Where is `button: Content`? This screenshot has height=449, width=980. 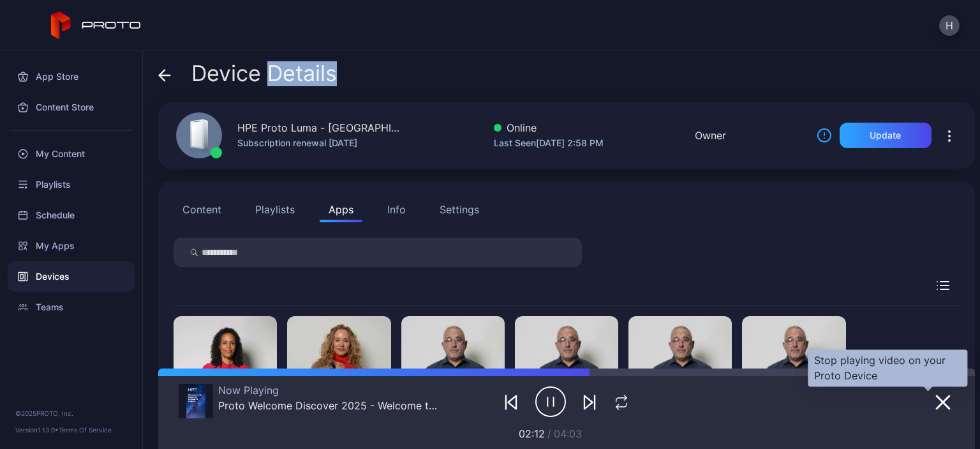 button: Content is located at coordinates (202, 209).